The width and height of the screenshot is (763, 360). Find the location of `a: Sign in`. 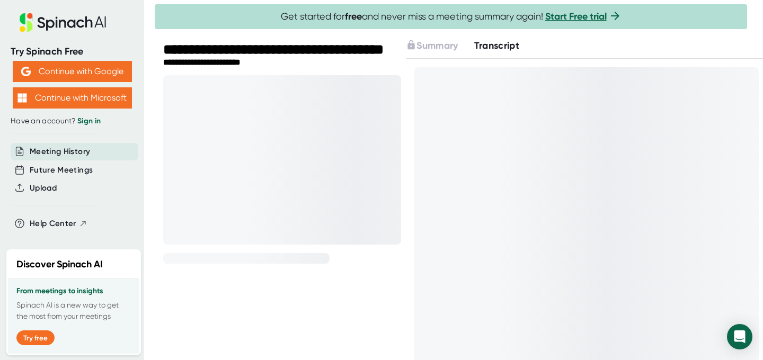

a: Sign in is located at coordinates (89, 121).